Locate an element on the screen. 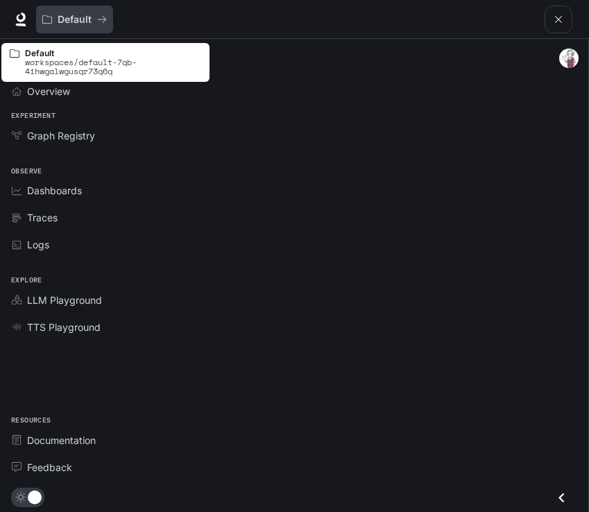  button: All workspaces is located at coordinates (74, 19).